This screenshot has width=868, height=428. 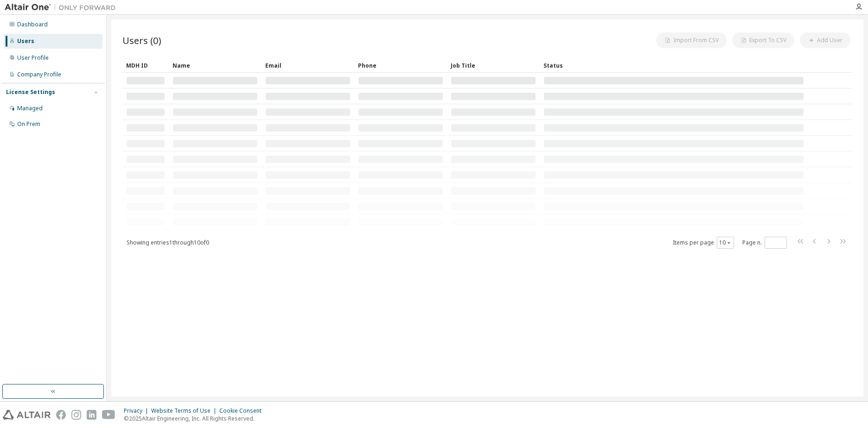 What do you see at coordinates (25, 41) in the screenshot?
I see `div: Users` at bounding box center [25, 41].